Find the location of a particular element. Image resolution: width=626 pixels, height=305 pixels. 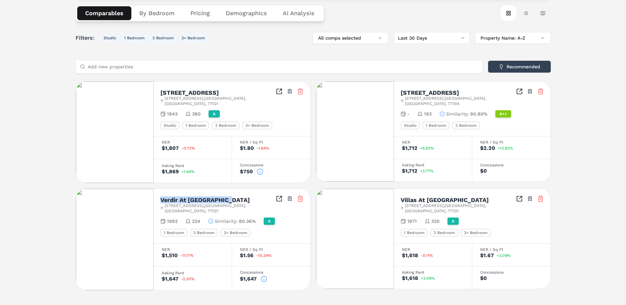

div: $2.20 is located at coordinates (487, 148).